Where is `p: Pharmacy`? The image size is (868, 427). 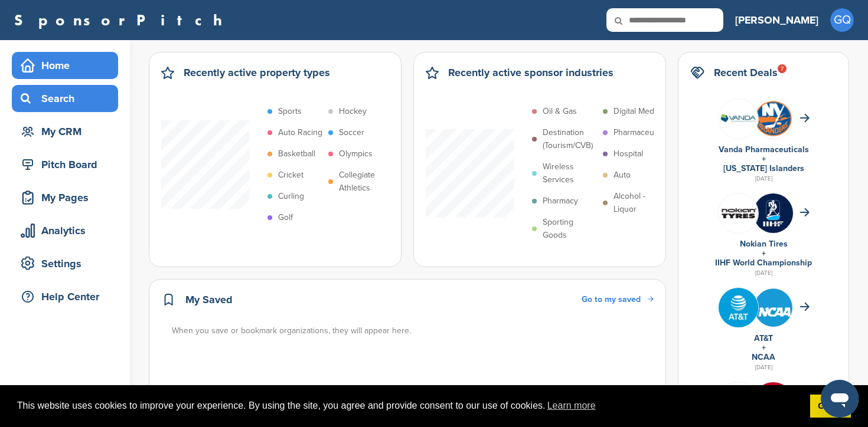
p: Pharmacy is located at coordinates (560, 201).